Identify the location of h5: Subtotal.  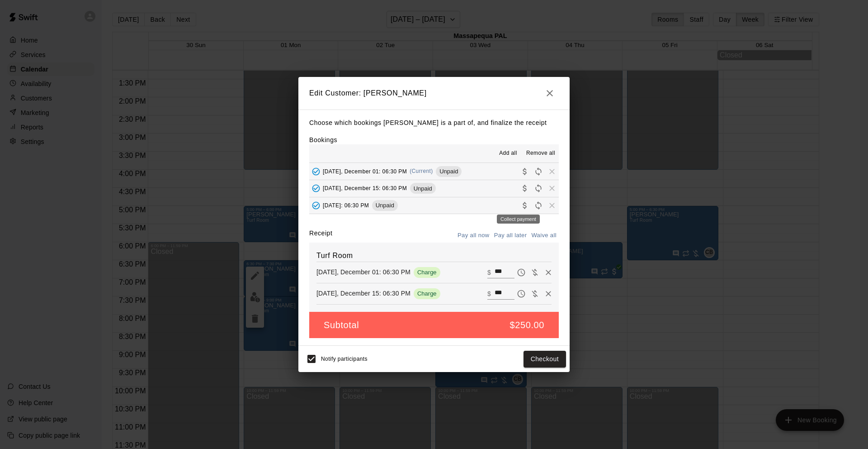
(341, 324).